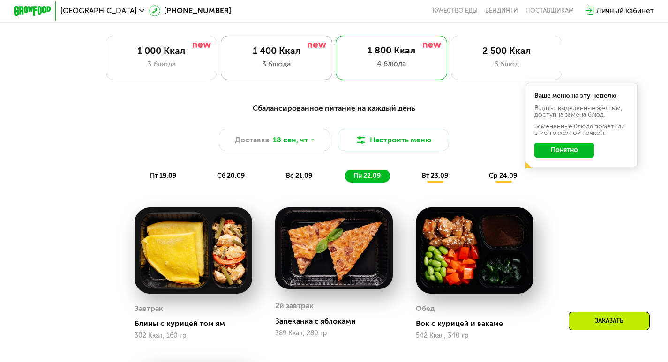  I want to click on span: пн 22.09, so click(367, 176).